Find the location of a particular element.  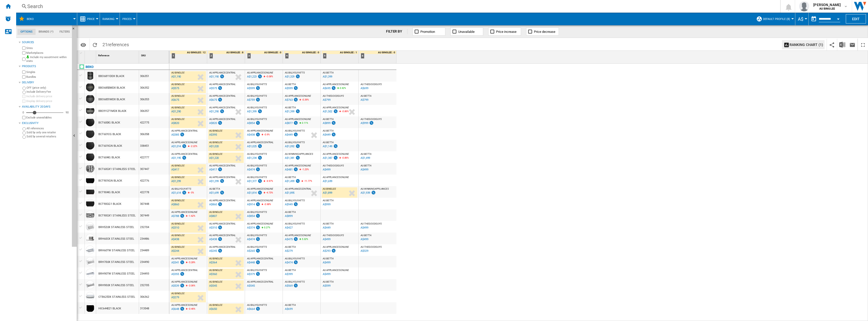

div: Last updated : Friday, 15 August 2025 05:46 is located at coordinates (330, 147).